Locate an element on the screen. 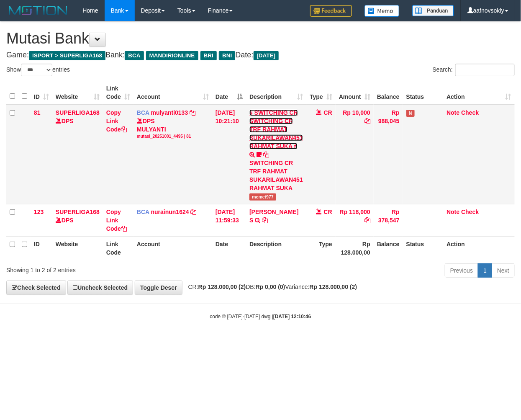 This screenshot has height=420, width=521. img: panduan.png is located at coordinates (433, 11).